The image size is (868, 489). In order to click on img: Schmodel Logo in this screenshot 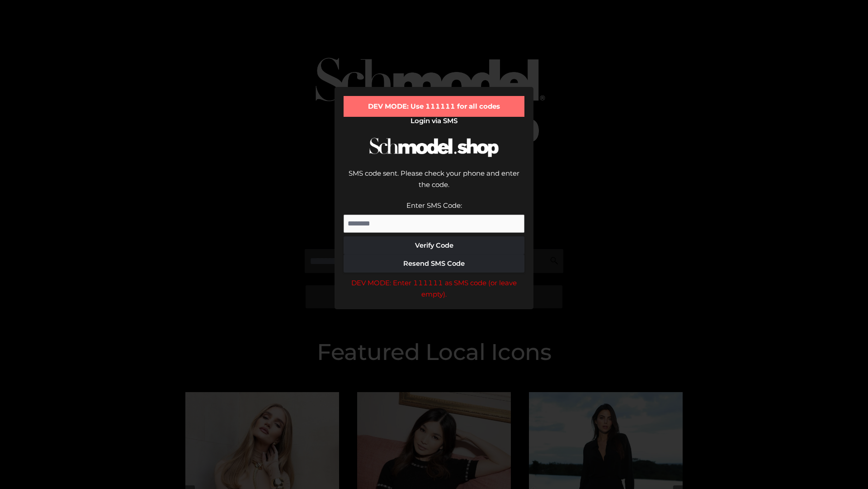, I will do `click(434, 147)`.